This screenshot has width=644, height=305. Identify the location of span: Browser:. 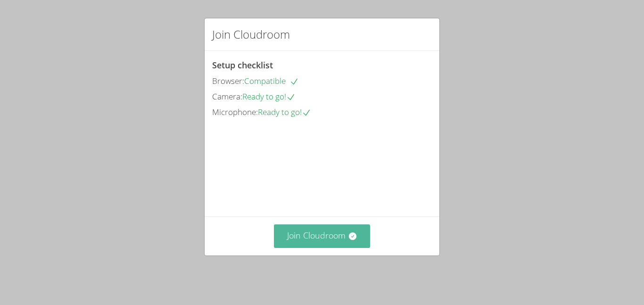
(228, 81).